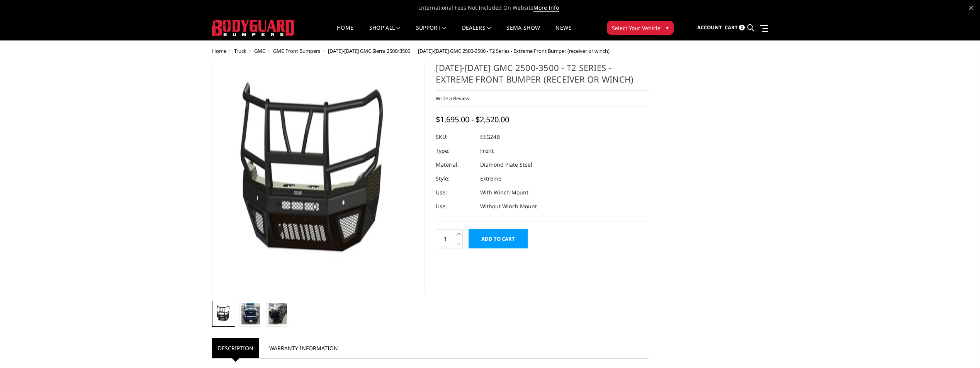 The height and width of the screenshot is (368, 980). What do you see at coordinates (455, 179) in the screenshot?
I see `dt: Style:` at bounding box center [455, 179].